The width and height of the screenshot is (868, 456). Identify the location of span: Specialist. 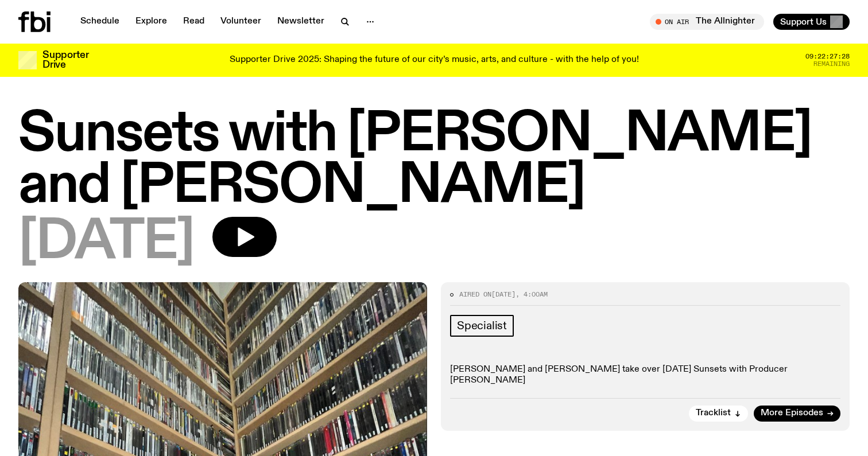
(482, 326).